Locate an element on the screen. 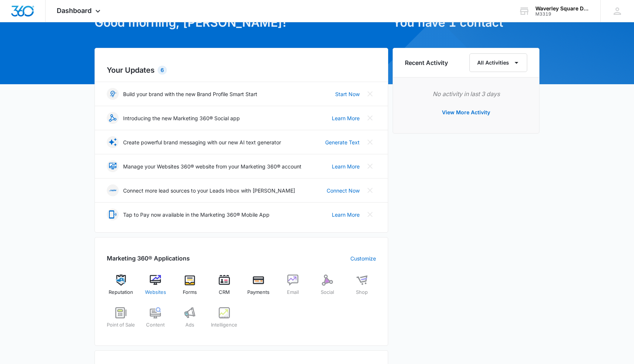 The width and height of the screenshot is (634, 364). h2: Marketing 360® Applications is located at coordinates (148, 258).